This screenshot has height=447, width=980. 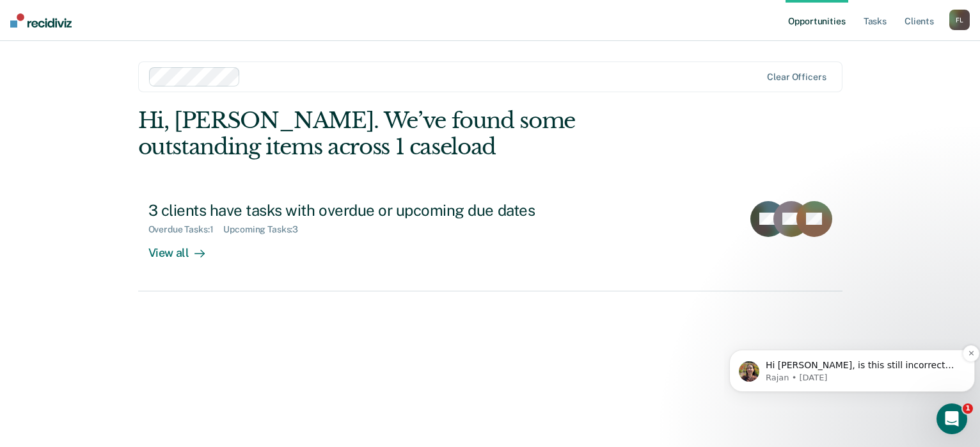 What do you see at coordinates (138, 55) in the screenshot?
I see `p: Message from Rajan, sent 12w ago` at bounding box center [138, 55].